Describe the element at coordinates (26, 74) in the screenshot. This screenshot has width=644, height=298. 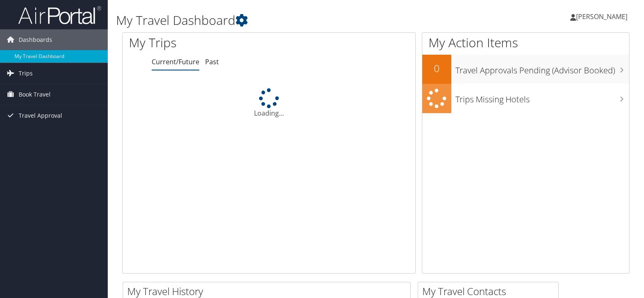
I see `span: Trips` at that location.